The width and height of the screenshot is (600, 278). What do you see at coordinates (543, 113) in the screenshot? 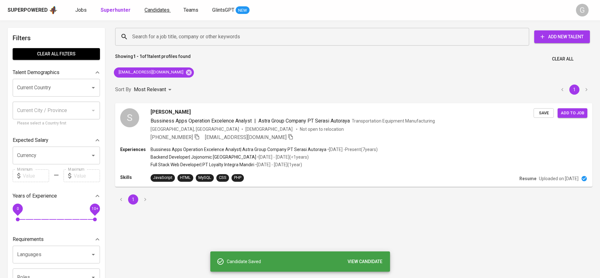
I see `button: Save` at bounding box center [543, 113].